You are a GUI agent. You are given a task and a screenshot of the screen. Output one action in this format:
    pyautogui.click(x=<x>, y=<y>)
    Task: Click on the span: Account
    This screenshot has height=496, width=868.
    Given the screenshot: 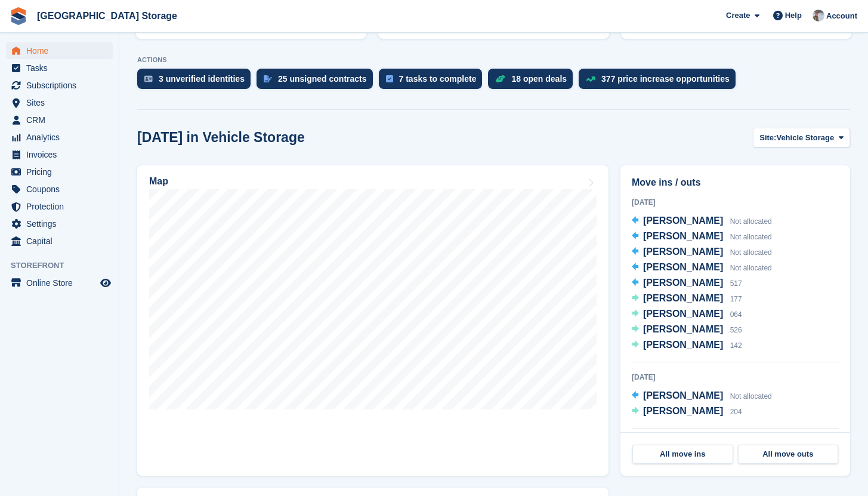 What is the action you would take?
    pyautogui.click(x=842, y=16)
    